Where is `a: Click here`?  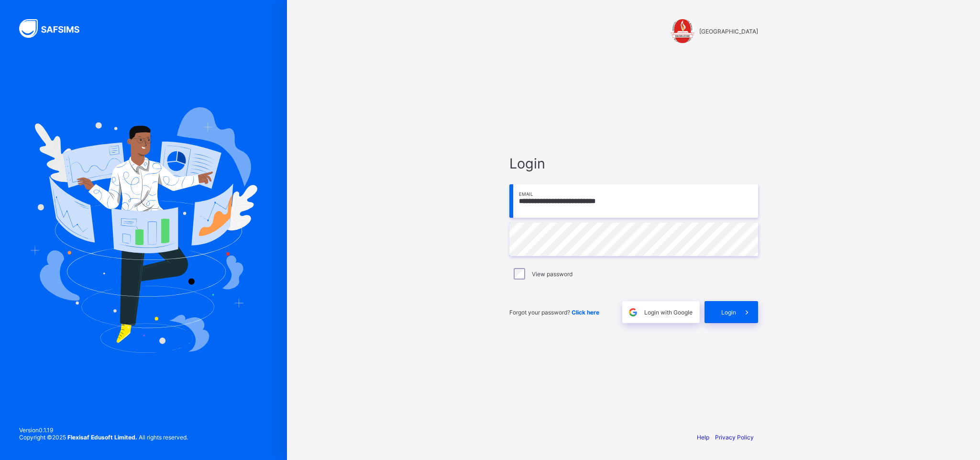
a: Click here is located at coordinates (585, 312).